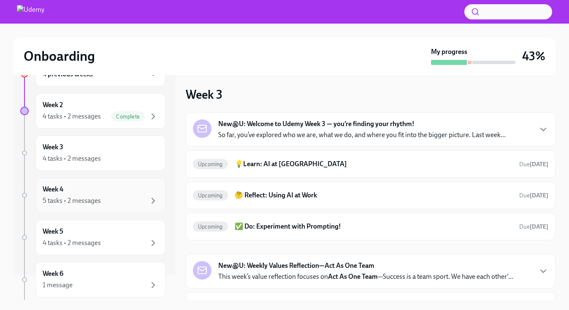 The image size is (569, 310). Describe the element at coordinates (93, 153) in the screenshot. I see `a: Week 34 tasks • 2 messages` at that location.